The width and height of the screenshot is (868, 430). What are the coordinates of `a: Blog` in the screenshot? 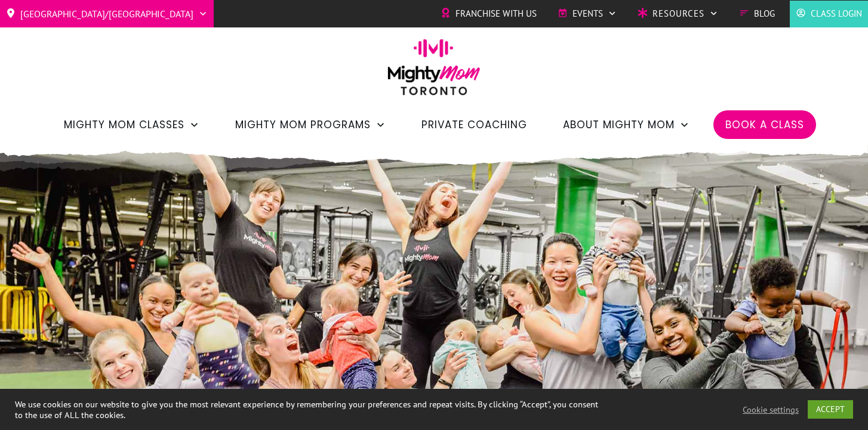 It's located at (757, 14).